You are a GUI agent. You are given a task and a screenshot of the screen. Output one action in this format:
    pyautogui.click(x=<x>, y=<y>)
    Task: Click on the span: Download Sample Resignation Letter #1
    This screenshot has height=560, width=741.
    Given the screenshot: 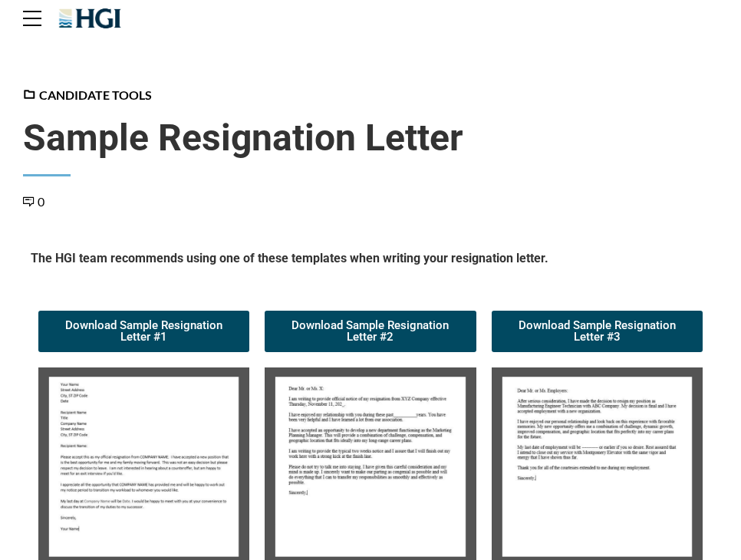 What is the action you would take?
    pyautogui.click(x=144, y=331)
    